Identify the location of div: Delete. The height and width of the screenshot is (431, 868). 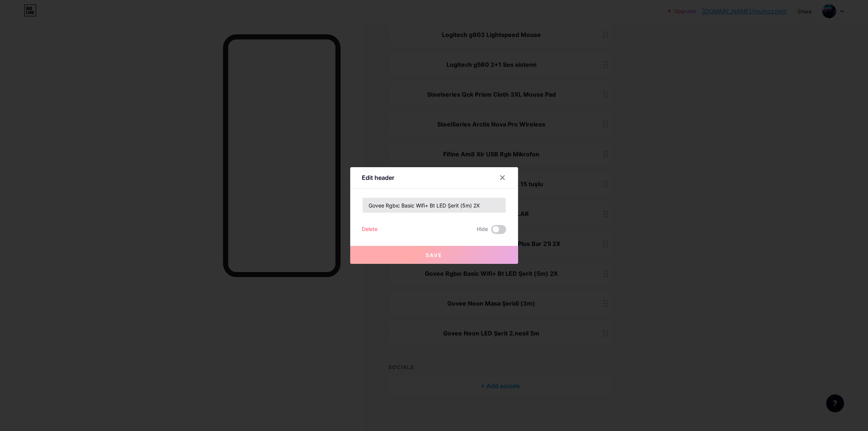
(370, 229).